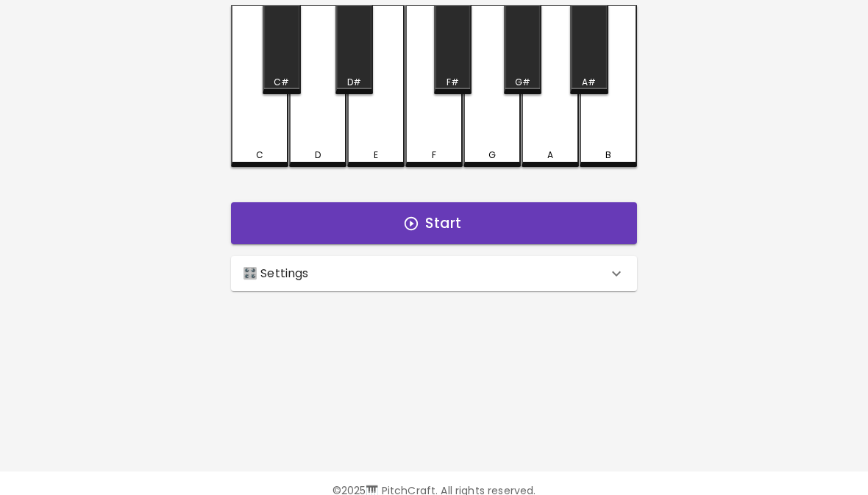 This screenshot has width=868, height=495. I want to click on div: A, so click(550, 156).